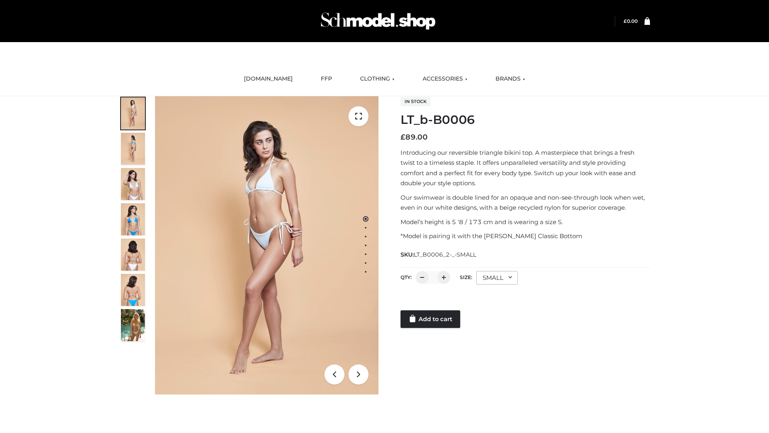 Image resolution: width=769 pixels, height=433 pixels. I want to click on bdi: 89.00, so click(414, 137).